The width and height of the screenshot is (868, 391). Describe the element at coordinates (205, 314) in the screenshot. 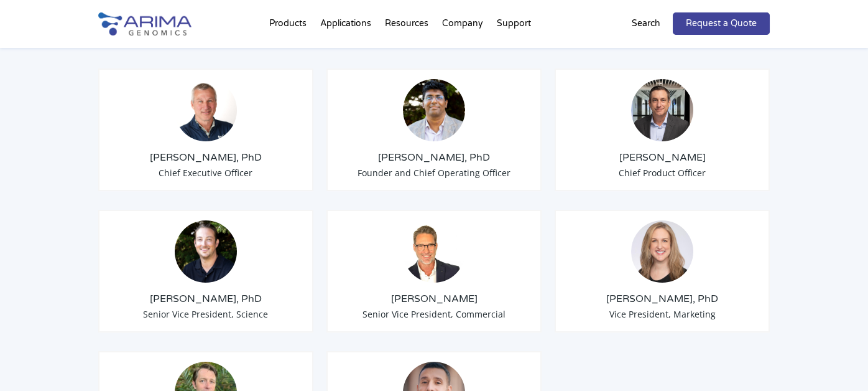

I see `span: Senior Vice President, Science` at that location.